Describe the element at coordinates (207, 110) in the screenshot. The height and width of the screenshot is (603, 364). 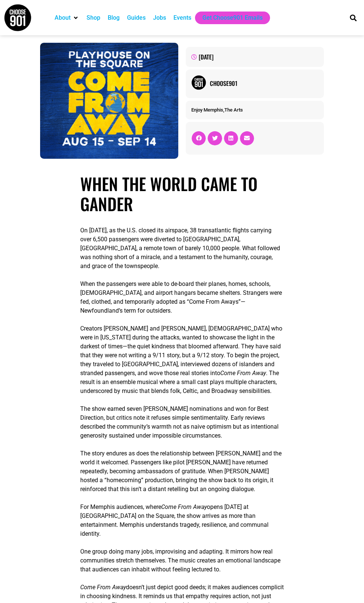
I see `a: Enjoy Memphis` at that location.